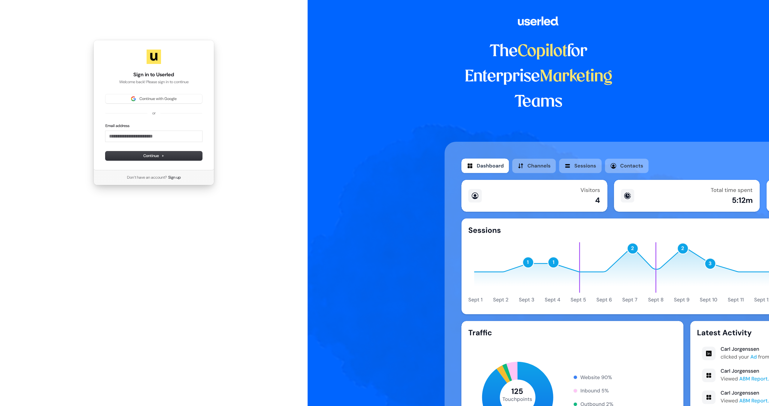 The height and width of the screenshot is (406, 769). What do you see at coordinates (542, 52) in the screenshot?
I see `span: Copilot` at bounding box center [542, 52].